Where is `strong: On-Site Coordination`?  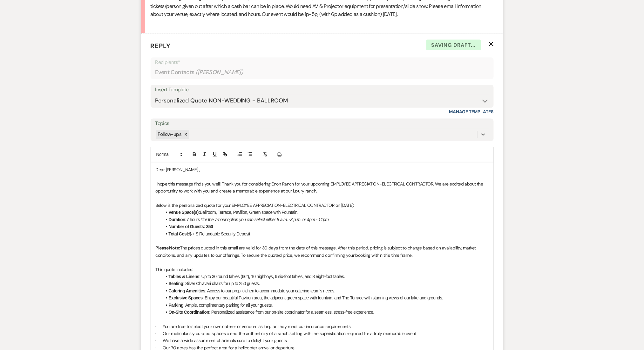
strong: On-Site Coordination is located at coordinates (189, 312).